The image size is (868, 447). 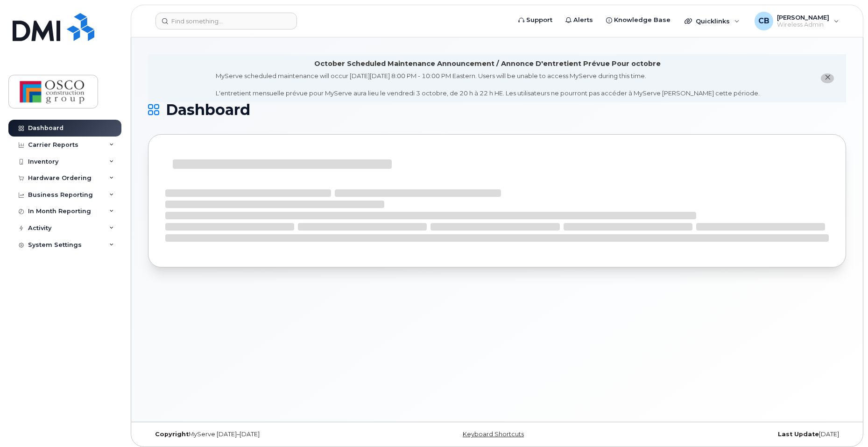 I want to click on div: October Scheduled Maintenance Announcement / Annonce D'entretient Prévue Pour octobre, so click(x=487, y=63).